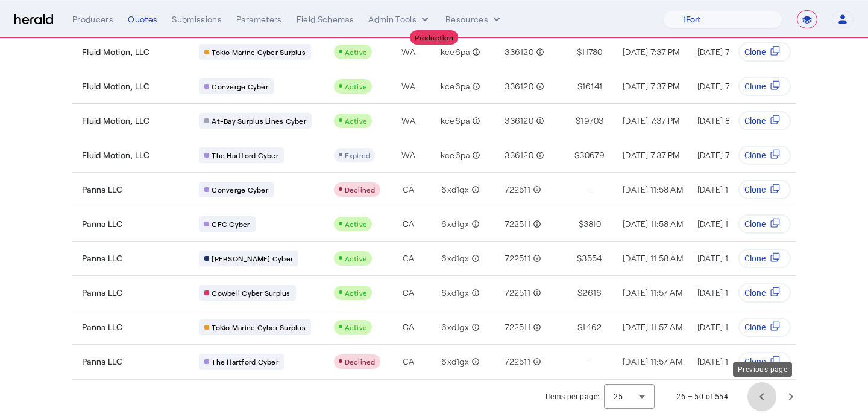 The image size is (868, 413). What do you see at coordinates (474, 19) in the screenshot?
I see `button: Resources dropdown menu` at bounding box center [474, 19].